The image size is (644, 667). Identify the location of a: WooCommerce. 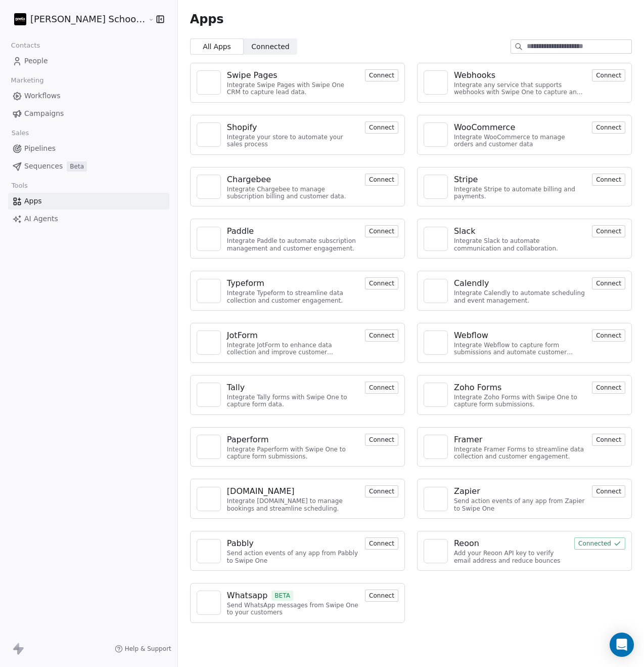
(520, 127).